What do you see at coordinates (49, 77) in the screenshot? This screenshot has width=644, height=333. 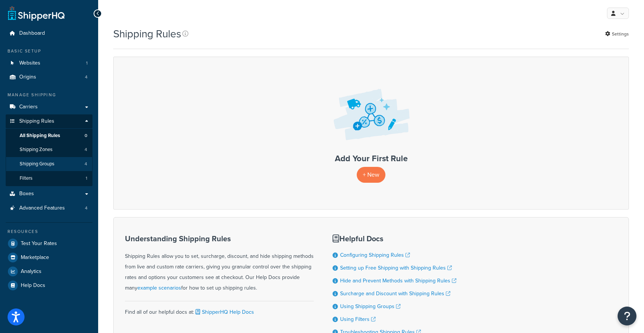 I see `a: Origins 4` at bounding box center [49, 77].